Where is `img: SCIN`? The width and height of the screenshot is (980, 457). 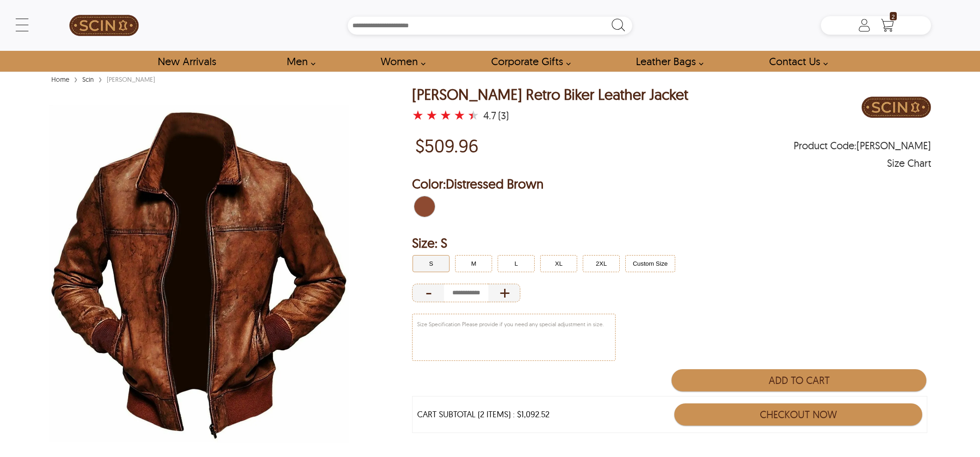
img: SCIN is located at coordinates (104, 25).